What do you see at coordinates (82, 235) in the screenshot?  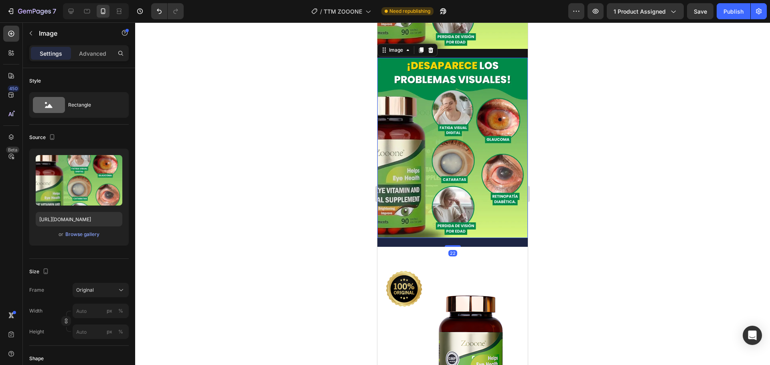 I see `button: Browse gallery` at bounding box center [82, 235].